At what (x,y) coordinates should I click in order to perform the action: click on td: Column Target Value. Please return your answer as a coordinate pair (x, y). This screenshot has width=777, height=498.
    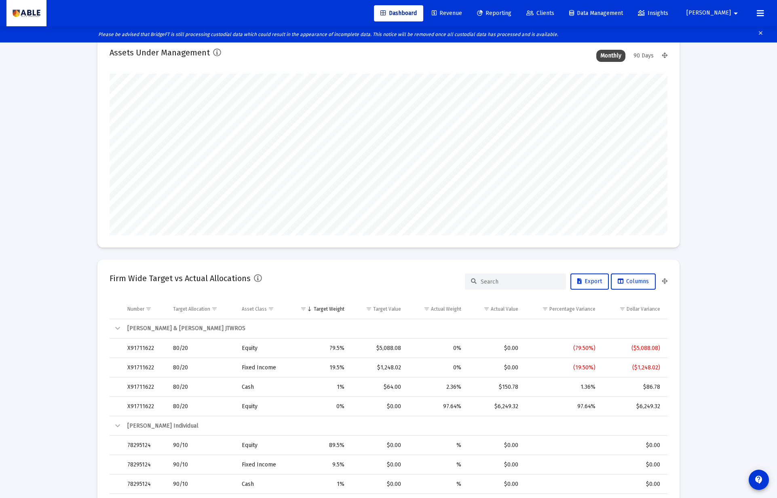
    Looking at the image, I should click on (378, 309).